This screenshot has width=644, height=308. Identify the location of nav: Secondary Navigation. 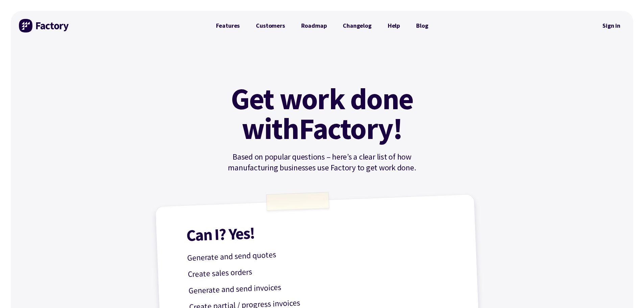
(611, 25).